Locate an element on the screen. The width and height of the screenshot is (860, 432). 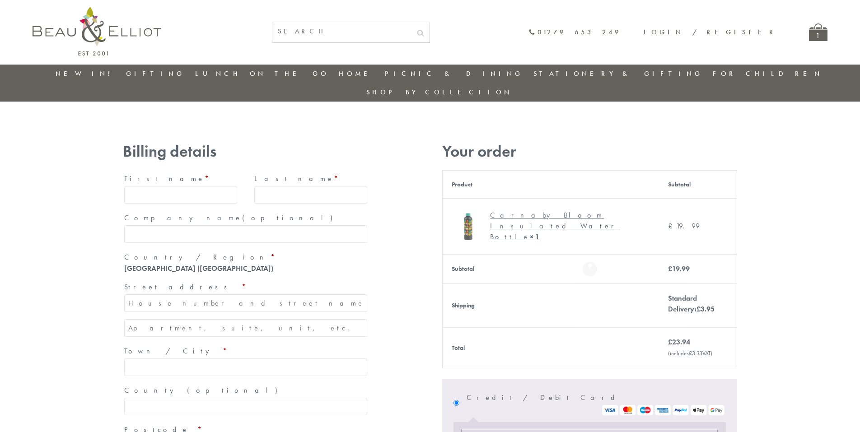
a: Gifting is located at coordinates (155, 74).